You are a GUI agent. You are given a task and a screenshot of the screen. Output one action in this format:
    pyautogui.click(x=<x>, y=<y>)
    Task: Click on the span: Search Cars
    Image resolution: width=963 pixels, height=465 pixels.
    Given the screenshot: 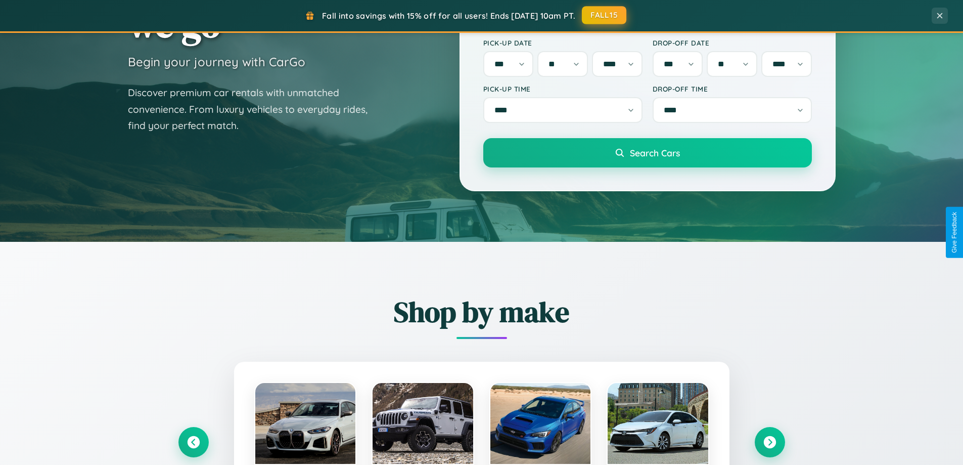 What is the action you would take?
    pyautogui.click(x=655, y=153)
    